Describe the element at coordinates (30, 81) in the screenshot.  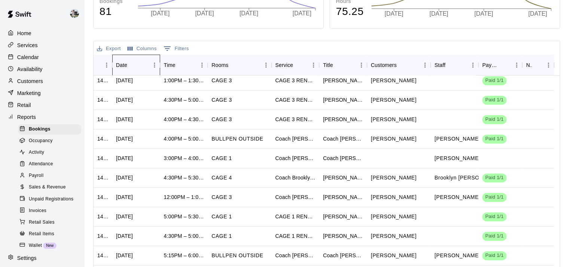
I see `p: Customers` at that location.